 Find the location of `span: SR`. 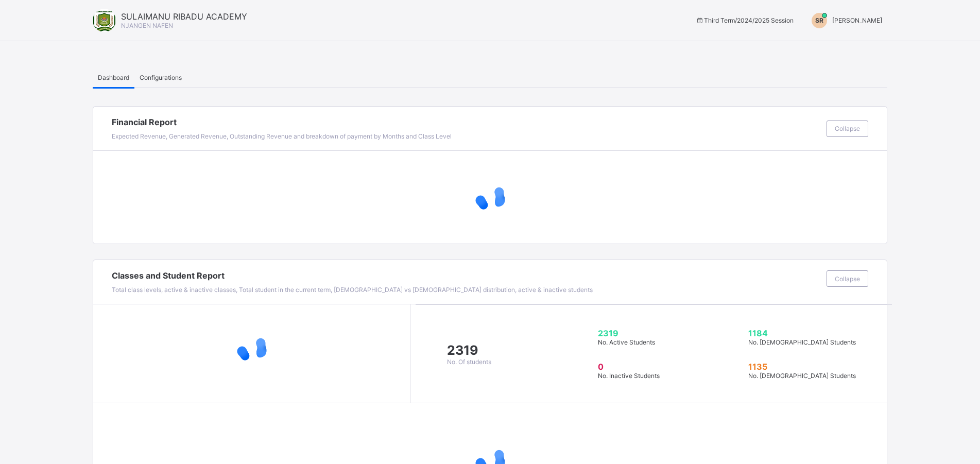

span: SR is located at coordinates (820, 20).